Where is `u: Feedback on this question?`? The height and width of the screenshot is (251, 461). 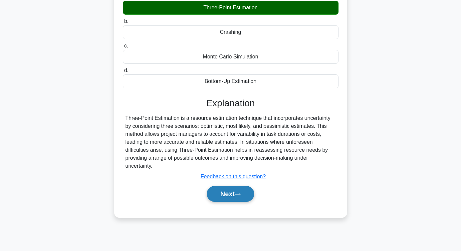
u: Feedback on this question? is located at coordinates (233, 177).